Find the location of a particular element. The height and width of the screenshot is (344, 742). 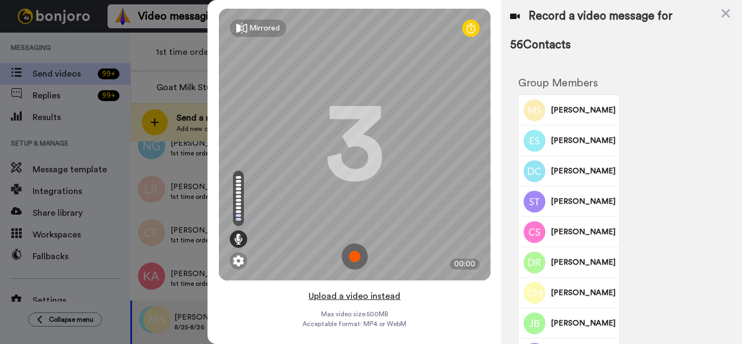

img: Image of Edwin Stritzl is located at coordinates (534, 141).